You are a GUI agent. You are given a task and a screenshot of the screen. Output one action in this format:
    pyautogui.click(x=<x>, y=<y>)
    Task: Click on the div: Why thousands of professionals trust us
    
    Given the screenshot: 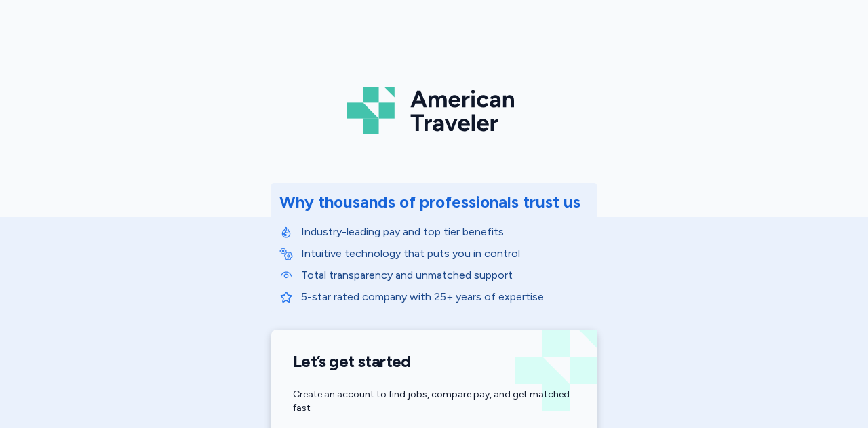 What is the action you would take?
    pyautogui.click(x=430, y=202)
    